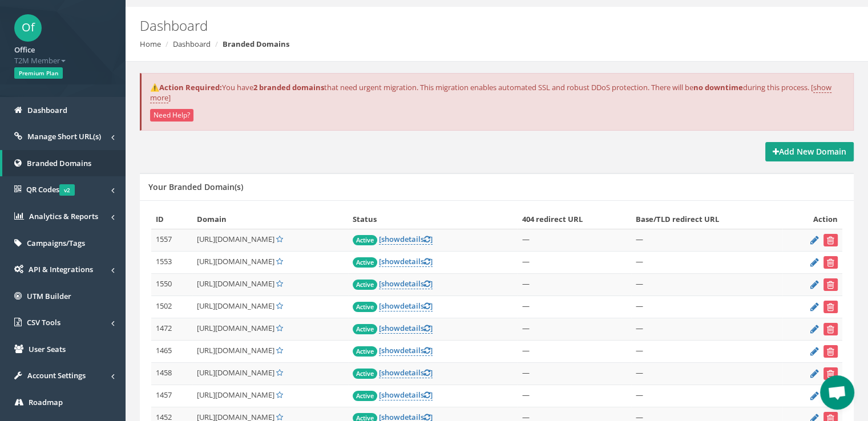 The image size is (868, 421). I want to click on a: Office T2M Member, so click(63, 54).